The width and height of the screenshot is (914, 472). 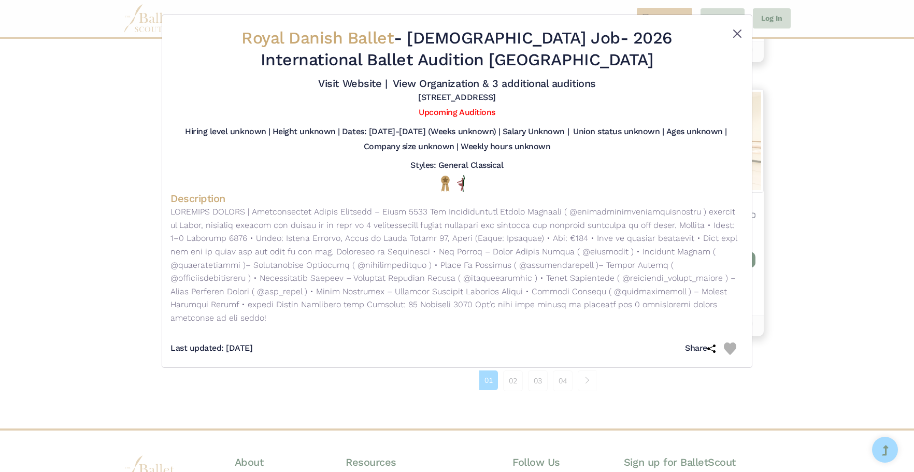 I want to click on h5: Height unknown |, so click(x=306, y=132).